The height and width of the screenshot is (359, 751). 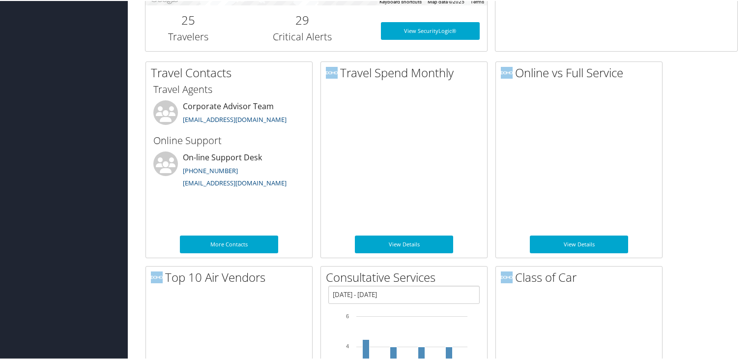 What do you see at coordinates (188, 19) in the screenshot?
I see `h2: 25` at bounding box center [188, 19].